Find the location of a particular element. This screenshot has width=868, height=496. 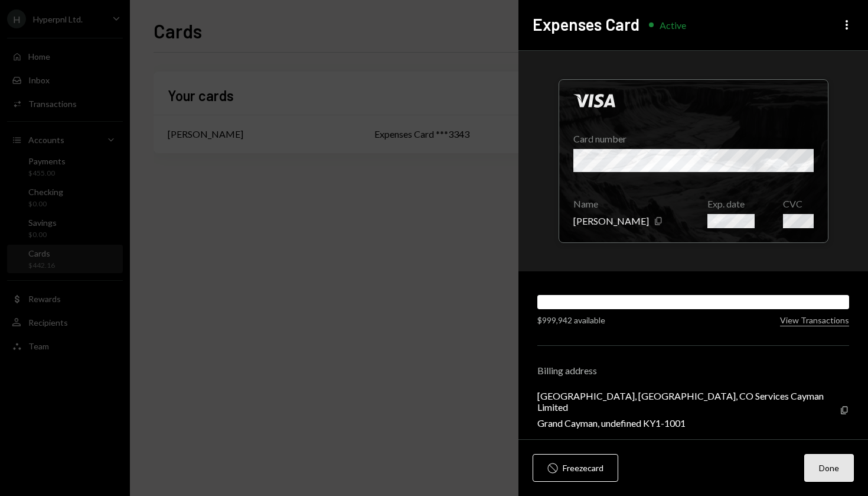

button: View Transactions is located at coordinates (815, 320).